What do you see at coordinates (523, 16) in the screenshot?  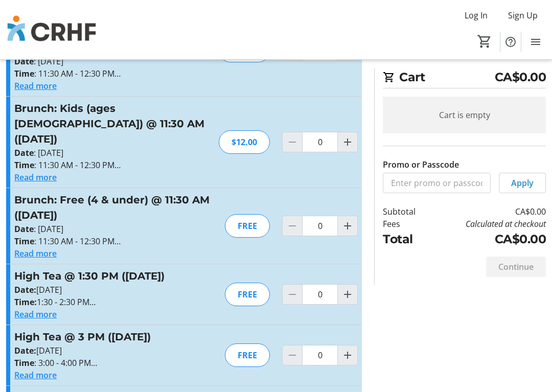 I see `button: Sign Up` at bounding box center [523, 16].